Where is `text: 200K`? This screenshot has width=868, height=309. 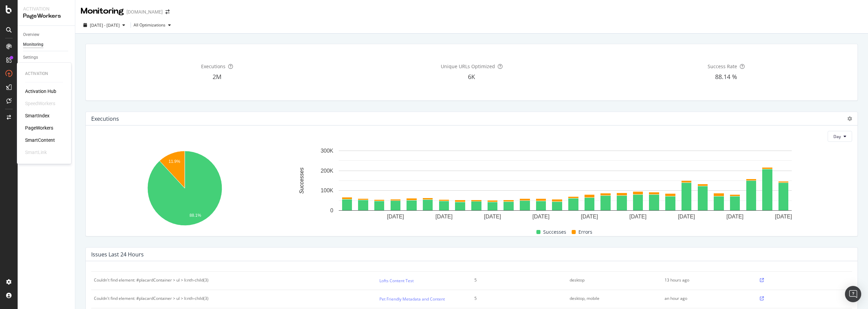 text: 200K is located at coordinates (327, 170).